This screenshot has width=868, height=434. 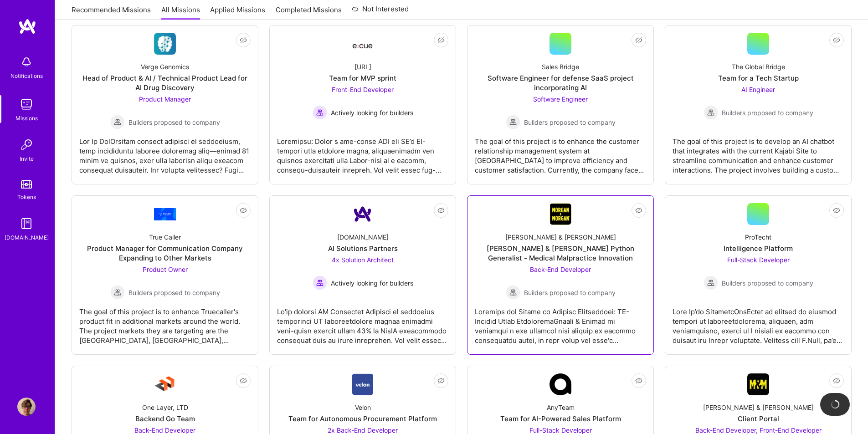 I want to click on a: All Missions, so click(x=181, y=12).